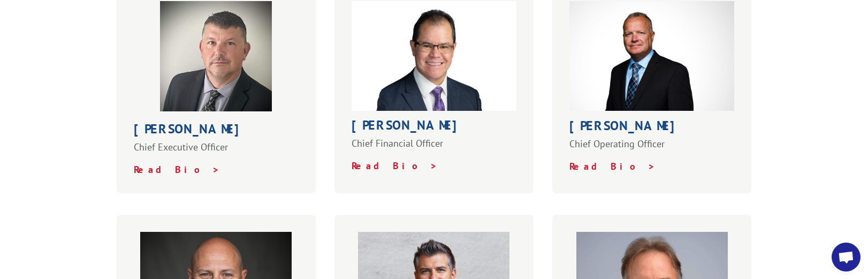 The image size is (868, 279). What do you see at coordinates (434, 56) in the screenshot?
I see `img: Roger_Silva` at bounding box center [434, 56].